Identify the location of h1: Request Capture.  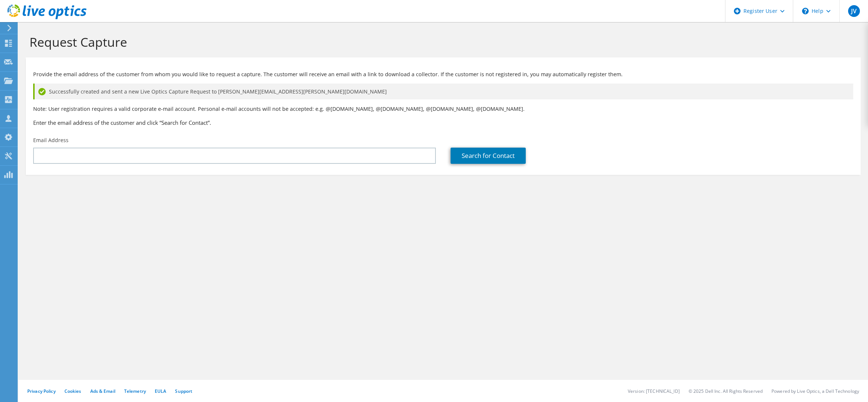
(442, 42).